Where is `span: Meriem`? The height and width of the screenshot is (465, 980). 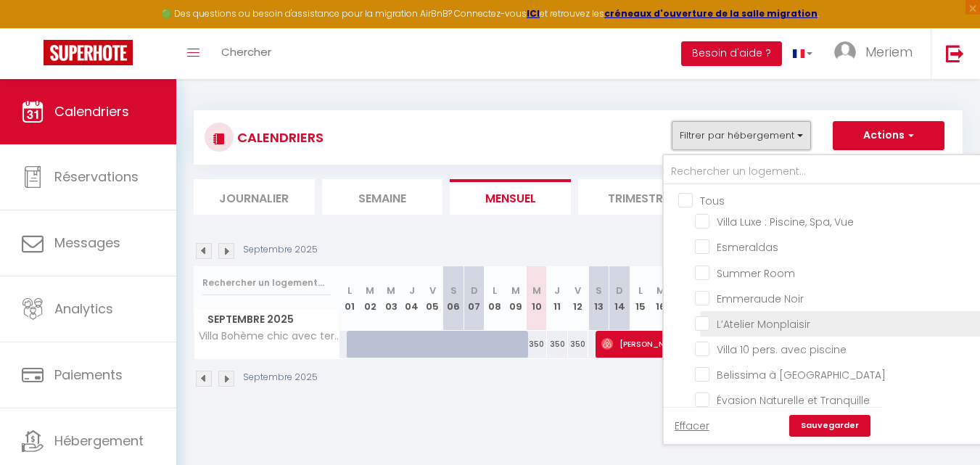
span: Meriem is located at coordinates (889, 51).